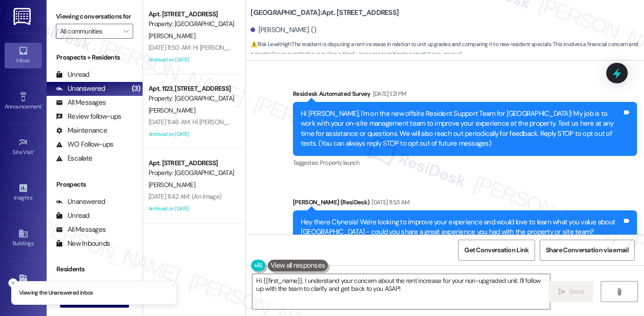  I want to click on div: Review follow-ups, so click(88, 116).